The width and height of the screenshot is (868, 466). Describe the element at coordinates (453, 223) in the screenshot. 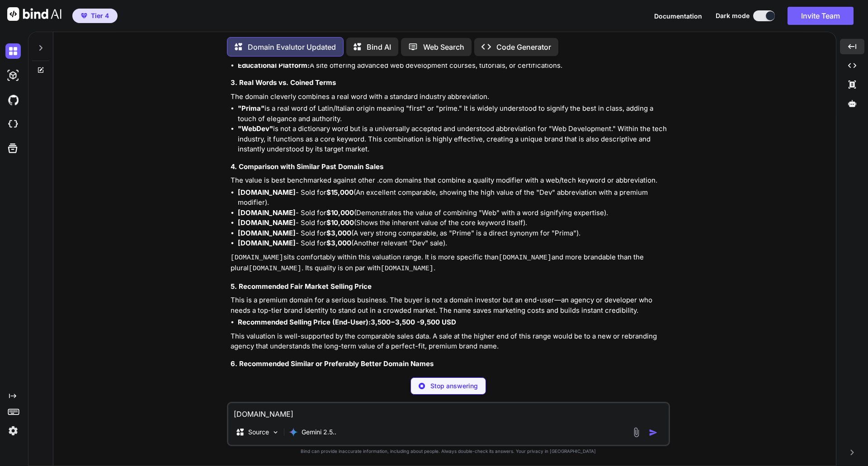

I see `li: - Sold for (Shows the inherent value of the core keyword itself).` at that location.